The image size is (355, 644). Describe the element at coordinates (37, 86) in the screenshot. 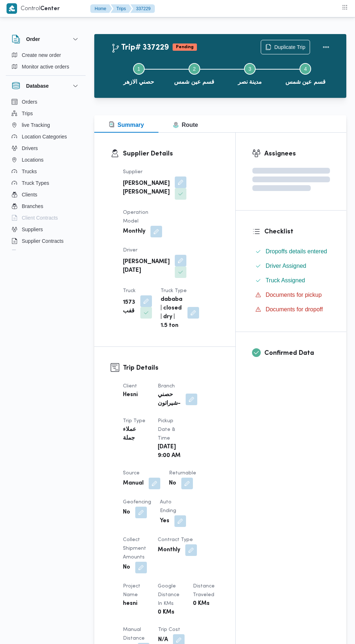

I see `h3: Database` at that location.